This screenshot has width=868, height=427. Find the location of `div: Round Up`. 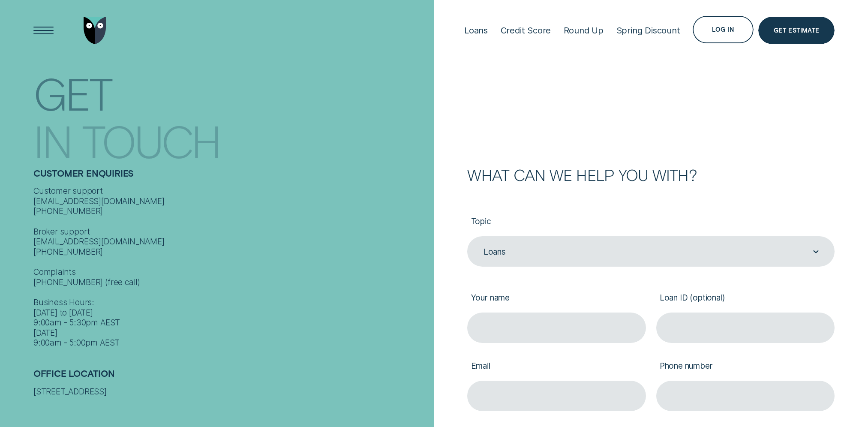

div: Round Up is located at coordinates (583, 30).